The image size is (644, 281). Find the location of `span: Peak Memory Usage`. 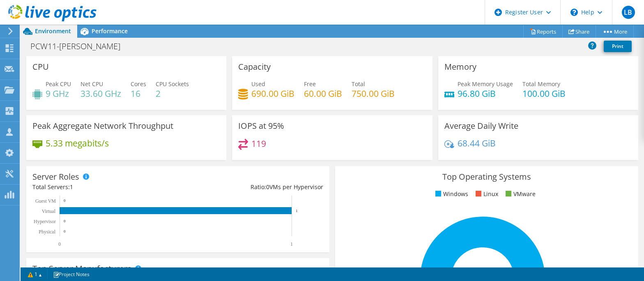

span: Peak Memory Usage is located at coordinates (485, 84).